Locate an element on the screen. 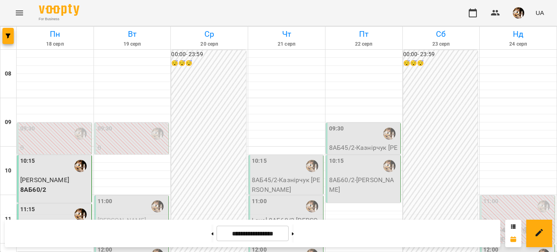 Image resolution: width=557 pixels, height=252 pixels. h6: Чт is located at coordinates (286, 34).